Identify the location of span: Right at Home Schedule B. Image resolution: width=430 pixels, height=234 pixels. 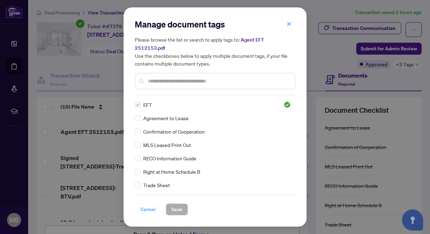
(172, 171).